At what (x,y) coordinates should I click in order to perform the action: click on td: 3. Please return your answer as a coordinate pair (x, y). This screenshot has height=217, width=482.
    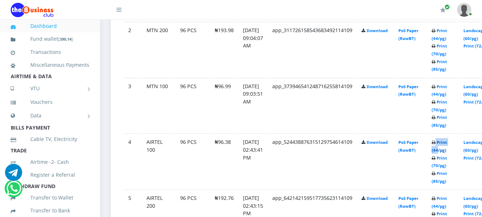
    Looking at the image, I should click on (133, 105).